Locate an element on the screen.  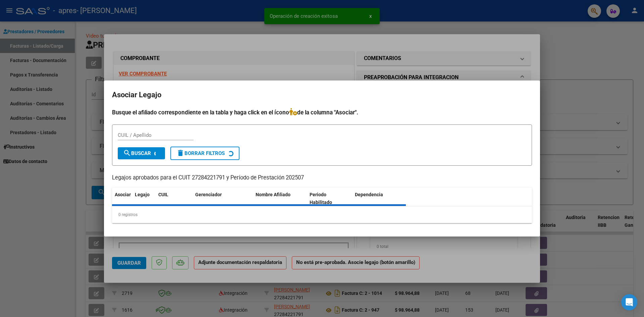
span: Legajo is located at coordinates (142, 194).